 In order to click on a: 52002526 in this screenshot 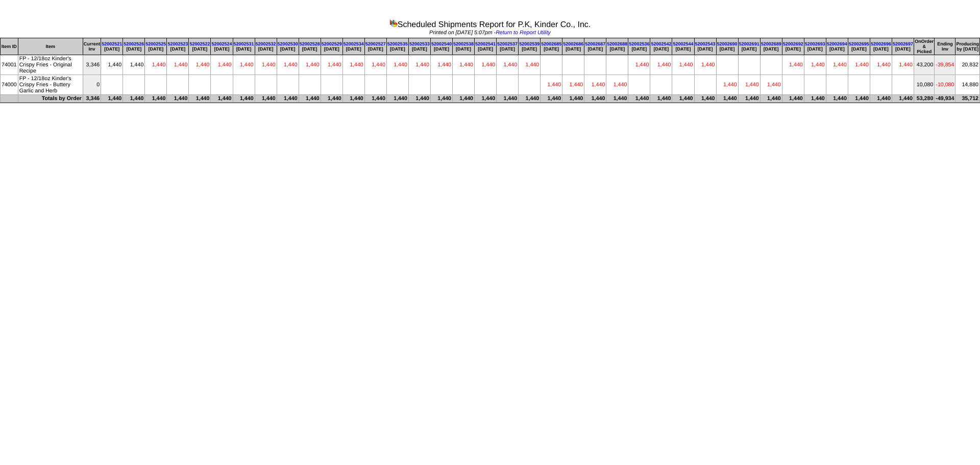, I will do `click(134, 44)`.